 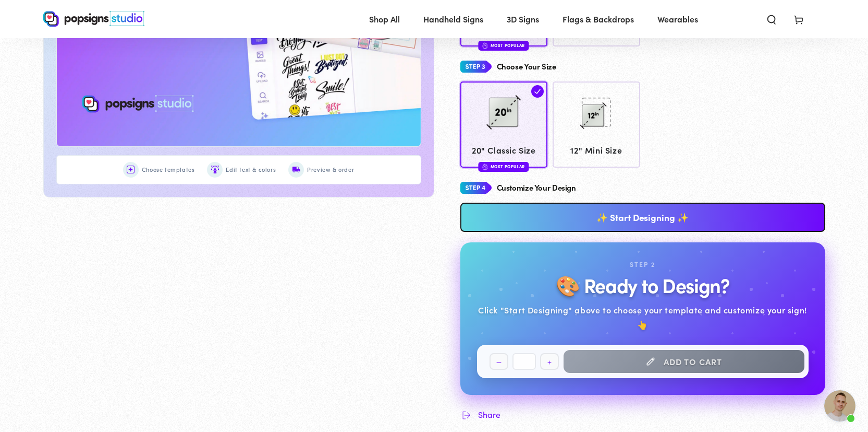 I want to click on div: Step 2, so click(x=642, y=265).